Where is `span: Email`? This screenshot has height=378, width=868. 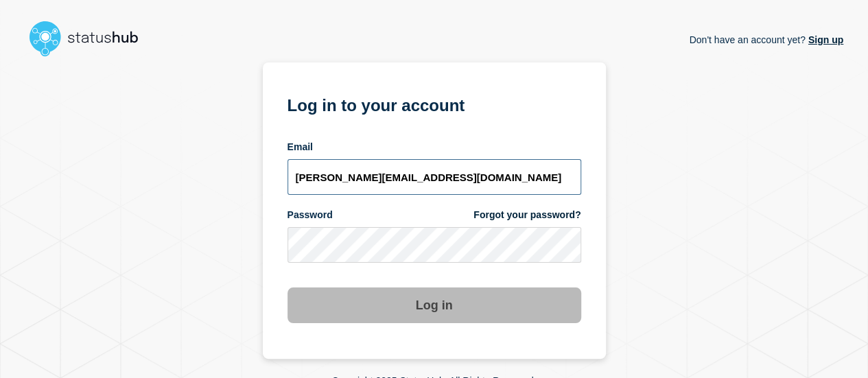 span: Email is located at coordinates (300, 147).